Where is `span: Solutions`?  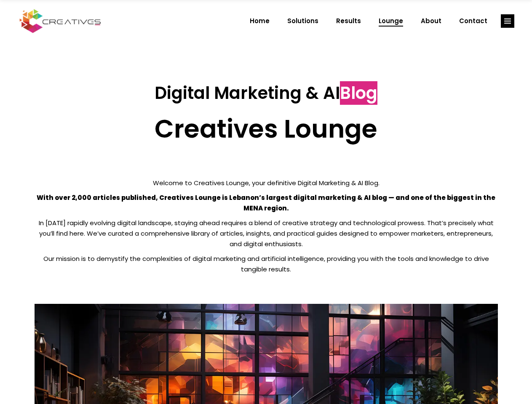
span: Solutions is located at coordinates (303, 21).